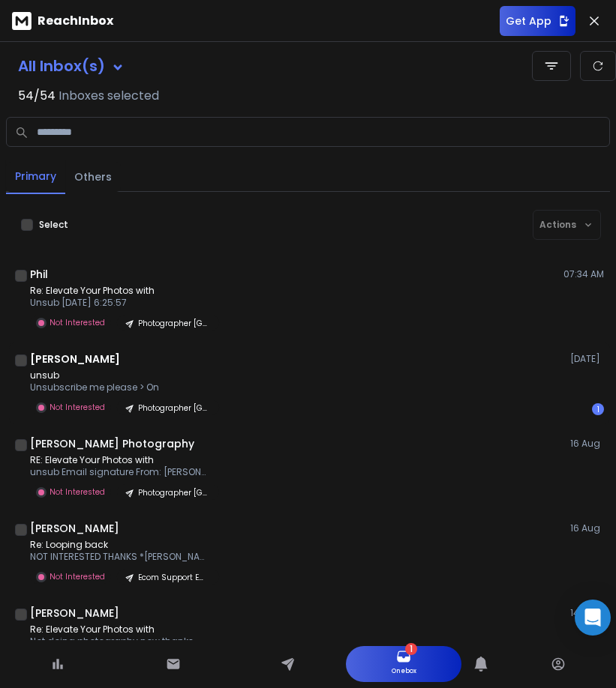  Describe the element at coordinates (583, 275) in the screenshot. I see `p: 07:34 AM` at that location.